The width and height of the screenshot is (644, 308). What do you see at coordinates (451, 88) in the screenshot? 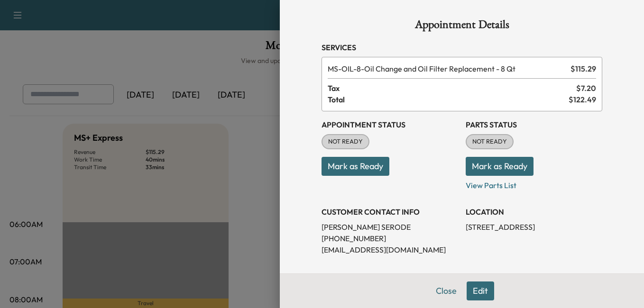
I see `span: Tax` at bounding box center [451, 88].